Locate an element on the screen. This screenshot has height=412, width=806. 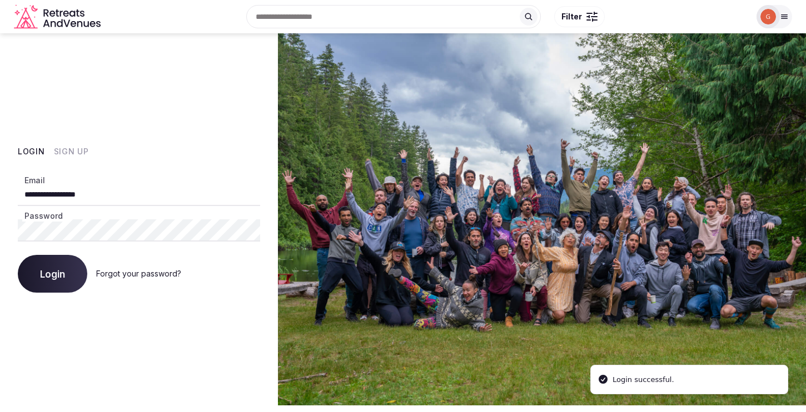
button: Sign Up is located at coordinates (71, 152).